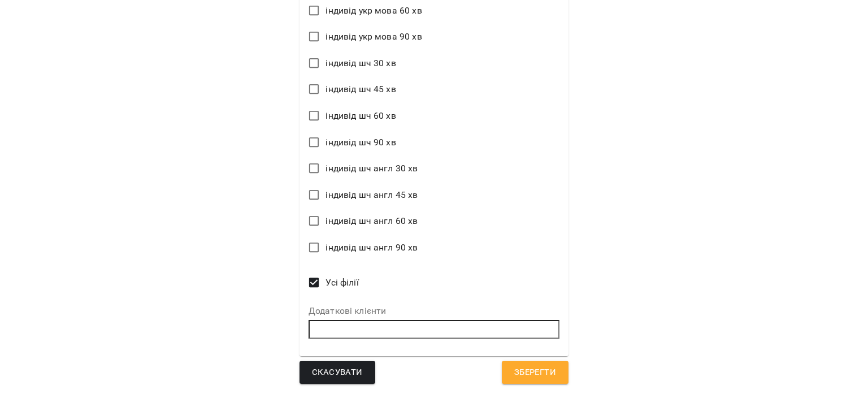  Describe the element at coordinates (342, 283) in the screenshot. I see `span: Усі філії` at that location.